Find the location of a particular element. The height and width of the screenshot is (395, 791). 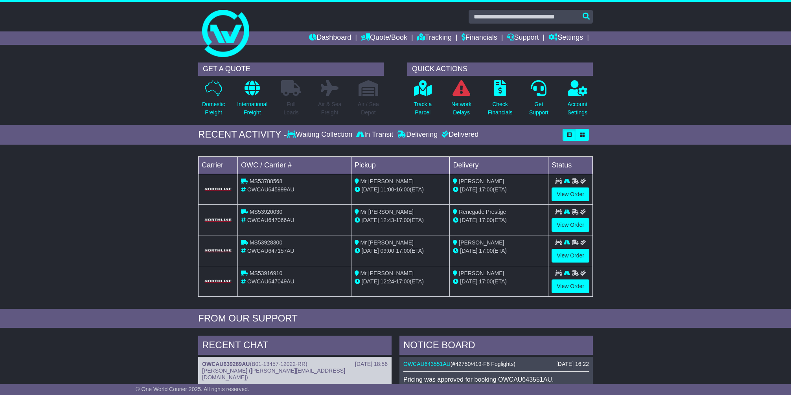

div: RECENT CHAT is located at coordinates (295, 346).